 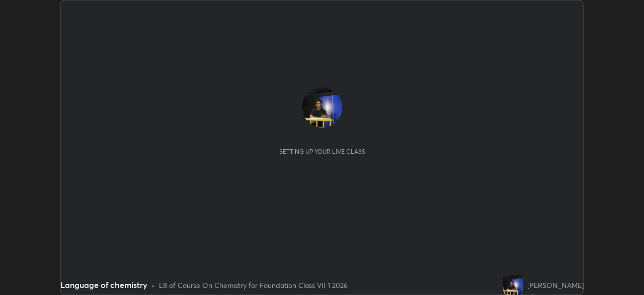 What do you see at coordinates (253, 284) in the screenshot?
I see `div: L8 of Course On Chemistry for Foundation Class VII 1 2026` at bounding box center [253, 284].